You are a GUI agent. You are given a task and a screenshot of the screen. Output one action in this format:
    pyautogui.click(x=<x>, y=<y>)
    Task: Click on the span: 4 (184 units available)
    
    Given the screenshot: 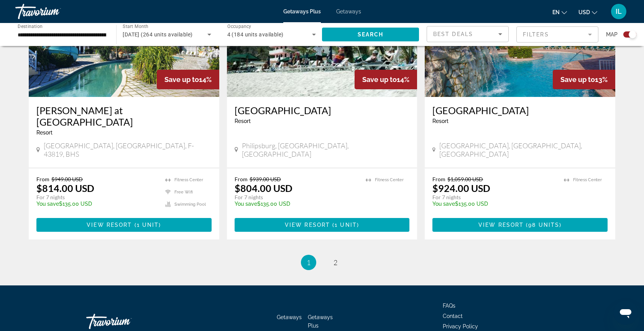 What is the action you would take?
    pyautogui.click(x=255, y=35)
    